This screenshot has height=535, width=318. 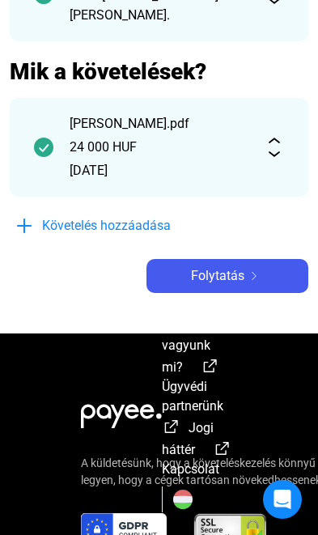 What do you see at coordinates (254, 276) in the screenshot?
I see `img: arrow-right-white` at bounding box center [254, 276].